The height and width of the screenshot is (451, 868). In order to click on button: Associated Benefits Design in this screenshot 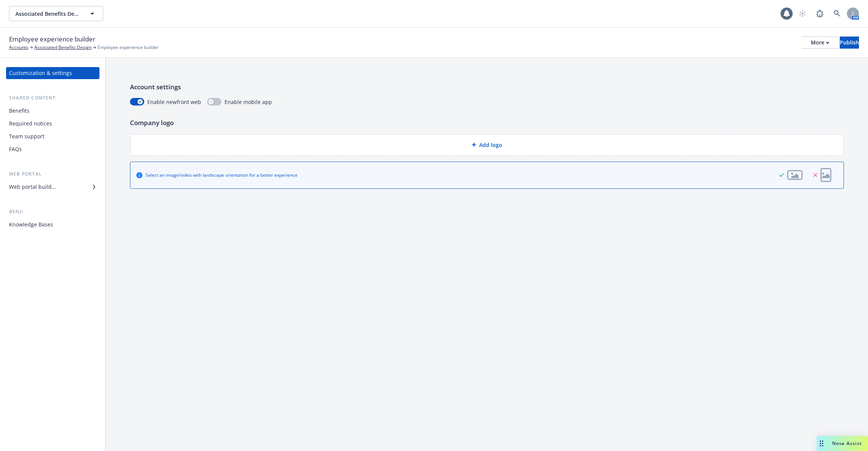, I will do `click(56, 14)`.